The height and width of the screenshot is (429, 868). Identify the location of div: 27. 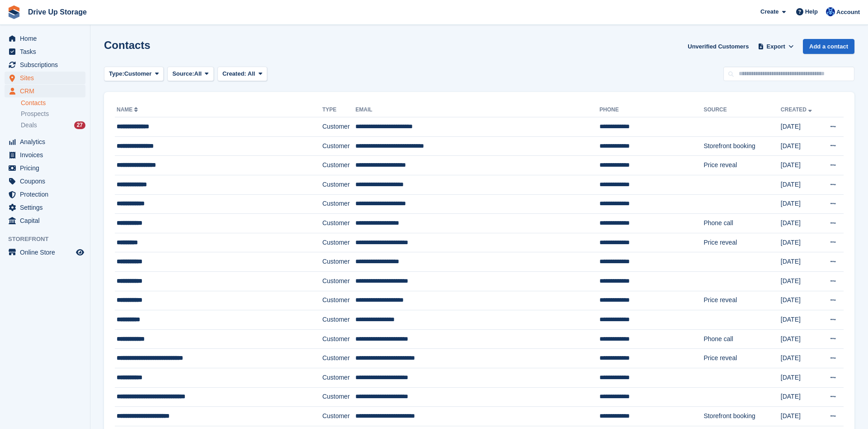
(80, 125).